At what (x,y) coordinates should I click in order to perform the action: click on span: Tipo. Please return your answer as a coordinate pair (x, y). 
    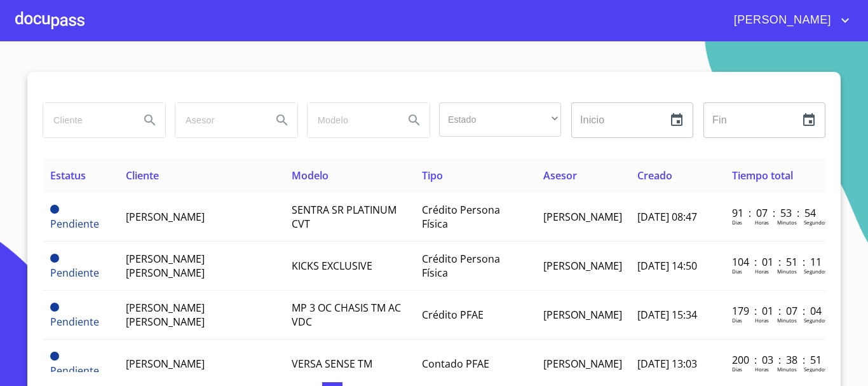
    Looking at the image, I should click on (432, 175).